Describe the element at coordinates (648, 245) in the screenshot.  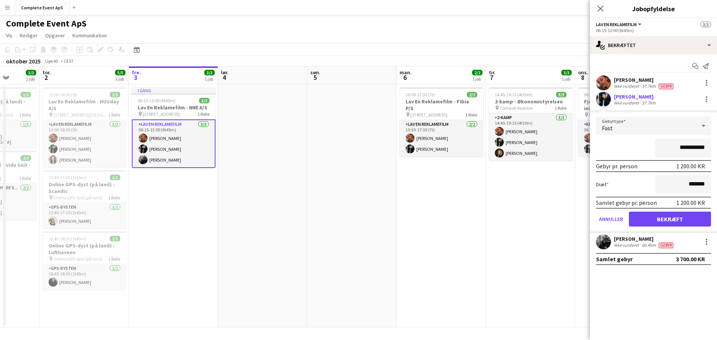
I see `div: 60.4km` at that location.